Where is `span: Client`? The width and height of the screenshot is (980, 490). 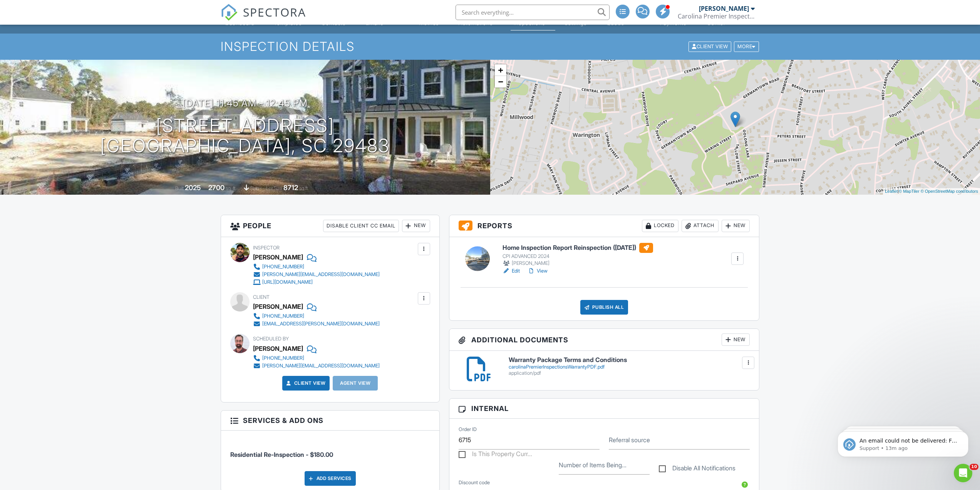 span: Client is located at coordinates (261, 297).